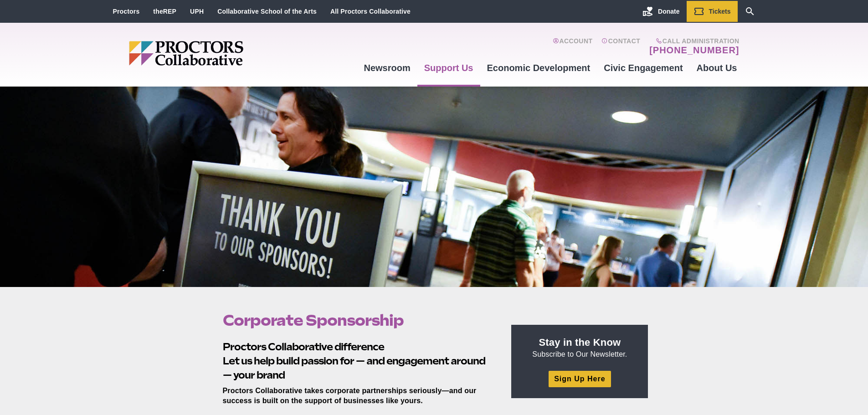 This screenshot has height=415, width=868. I want to click on span: Tickets, so click(720, 11).